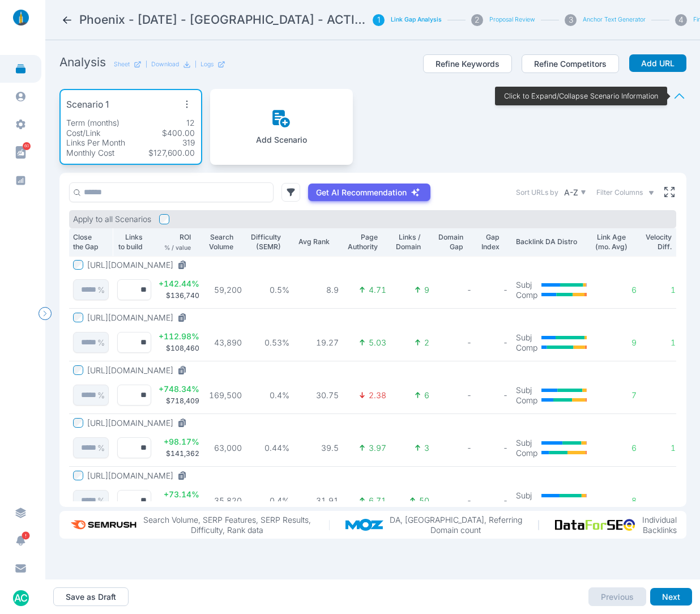  I want to click on p: Apply to all Scenarios, so click(112, 219).